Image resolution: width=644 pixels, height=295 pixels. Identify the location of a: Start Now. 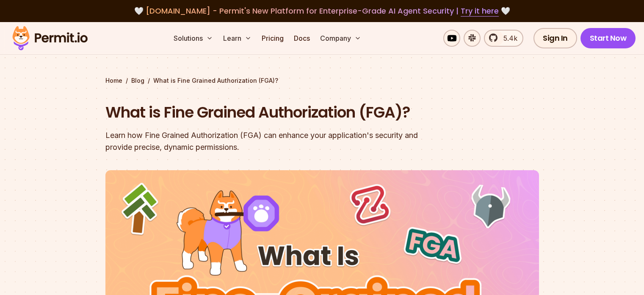
(608, 38).